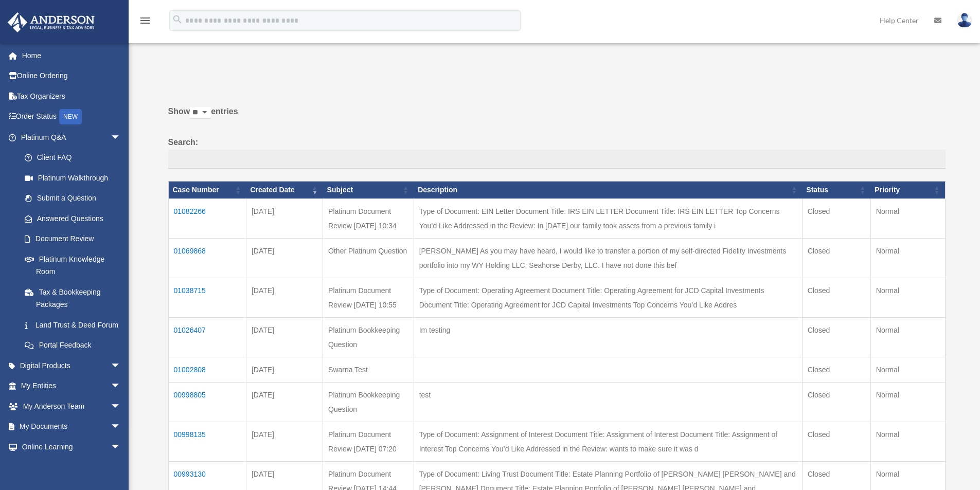 The width and height of the screenshot is (980, 490). Describe the element at coordinates (70, 117) in the screenshot. I see `div: NEW` at that location.